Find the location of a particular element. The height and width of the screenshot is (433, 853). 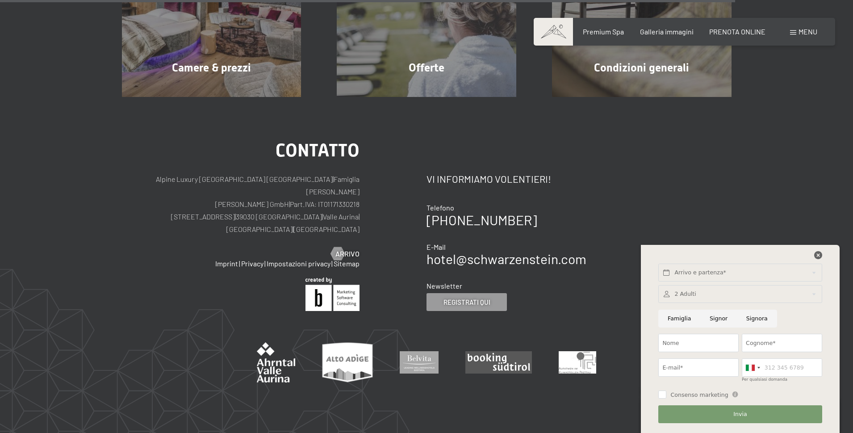

a: Arrivo is located at coordinates (345, 254).